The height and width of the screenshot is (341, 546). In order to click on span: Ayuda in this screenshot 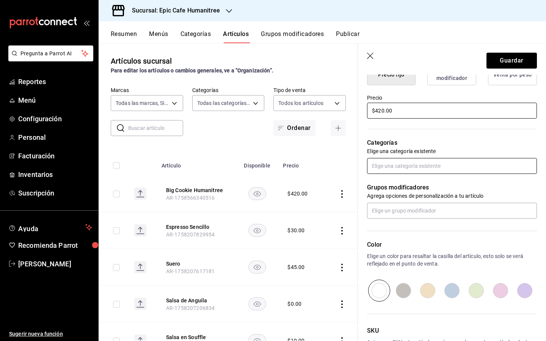, I will do `click(50, 227)`.